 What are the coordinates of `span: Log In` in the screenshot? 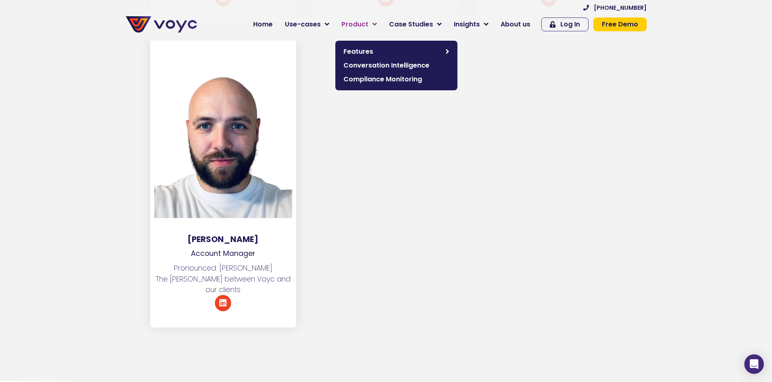 It's located at (570, 24).